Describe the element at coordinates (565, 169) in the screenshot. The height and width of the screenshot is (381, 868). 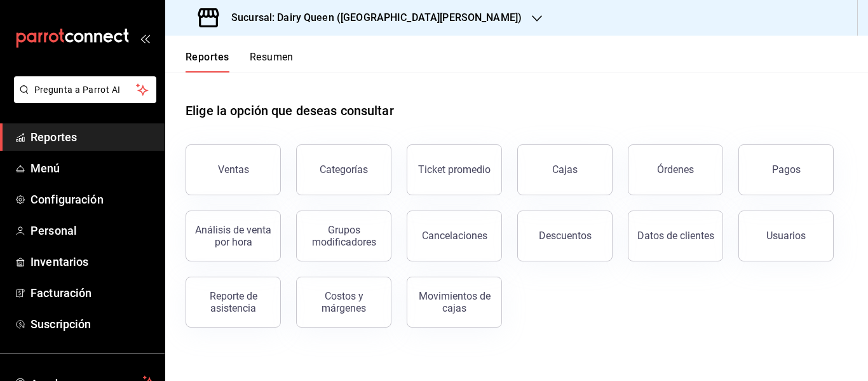
I see `div: Cajas` at that location.